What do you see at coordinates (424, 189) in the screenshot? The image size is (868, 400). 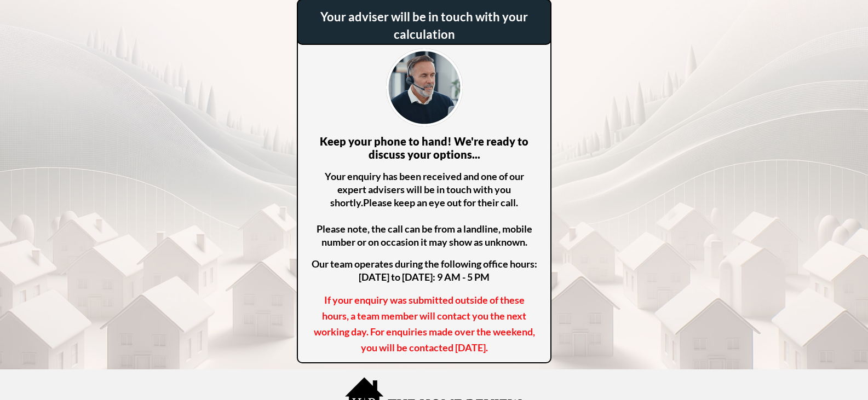 I see `span: Your enquiry has been received and one of our expert advisers will be in touch with you shortly.` at bounding box center [424, 189].